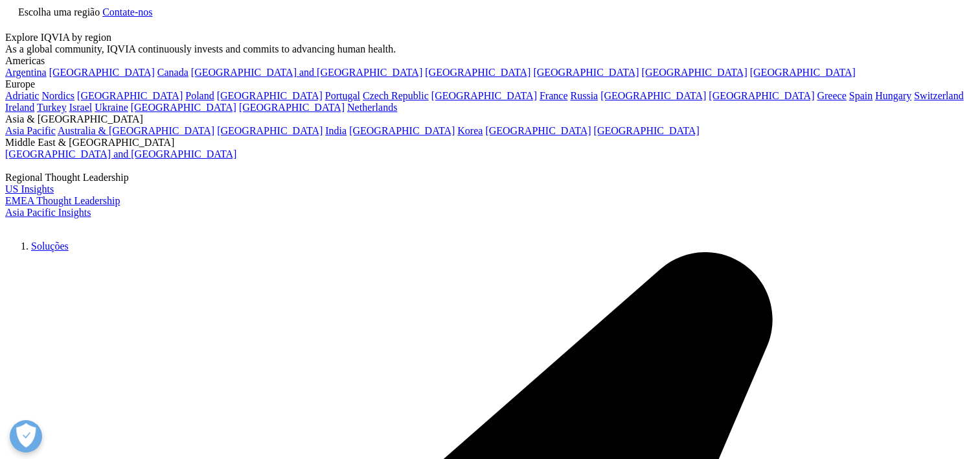  Describe the element at coordinates (200, 96) in the screenshot. I see `a: Poland` at that location.